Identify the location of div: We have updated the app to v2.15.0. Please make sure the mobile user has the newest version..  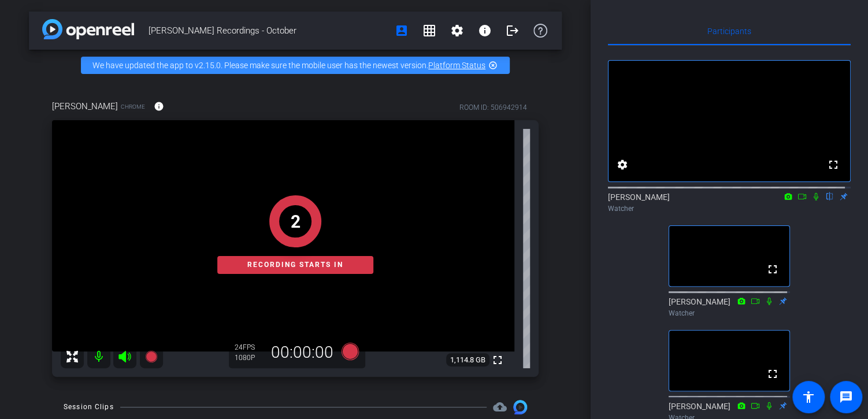
(295, 65).